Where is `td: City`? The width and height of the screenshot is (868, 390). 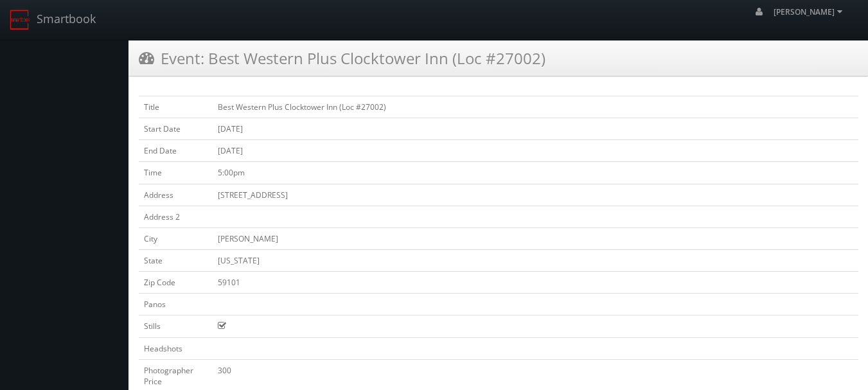
td: City is located at coordinates (175, 238).